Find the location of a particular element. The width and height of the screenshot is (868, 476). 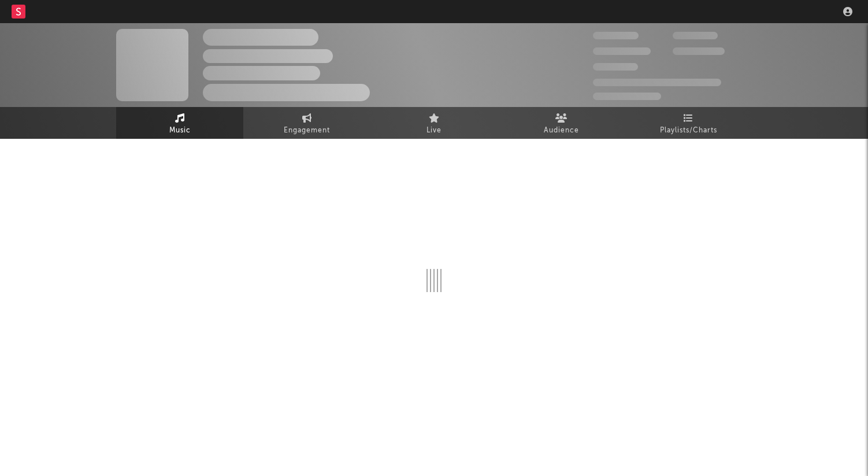

span: 50 000 000 Monthly Listeners is located at coordinates (657, 82).